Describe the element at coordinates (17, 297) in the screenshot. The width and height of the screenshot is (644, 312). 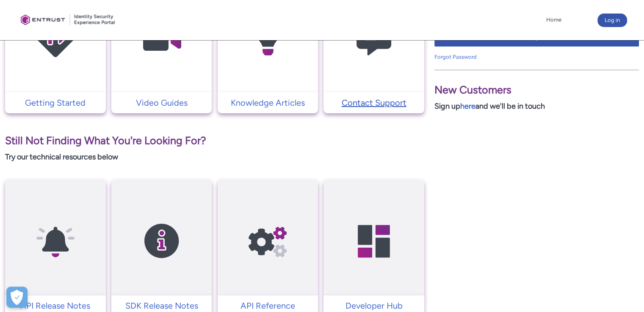
I see `button: Open Preferences` at that location.